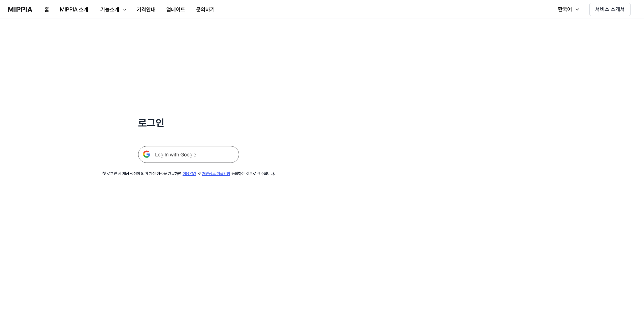 The image size is (644, 318). What do you see at coordinates (146, 10) in the screenshot?
I see `button: 가격안내` at bounding box center [146, 10].